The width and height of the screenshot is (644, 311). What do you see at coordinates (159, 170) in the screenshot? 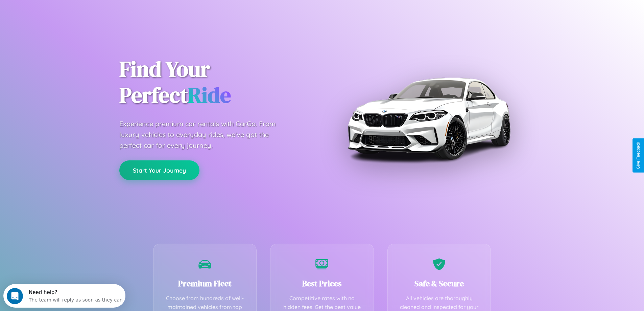
I see `button: Start Your Journey` at bounding box center [159, 170].